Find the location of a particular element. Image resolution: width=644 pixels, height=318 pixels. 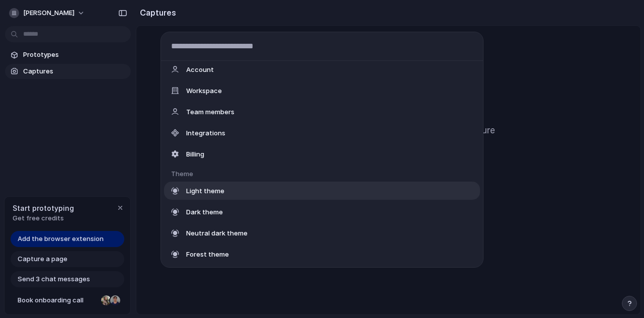

div: Theme is located at coordinates (327, 174).